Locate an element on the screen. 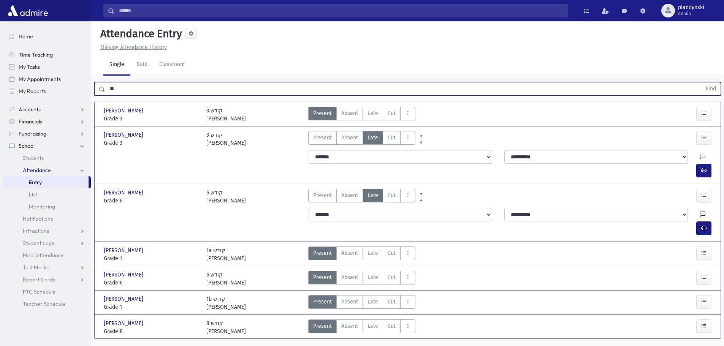  span: School is located at coordinates (27, 146).